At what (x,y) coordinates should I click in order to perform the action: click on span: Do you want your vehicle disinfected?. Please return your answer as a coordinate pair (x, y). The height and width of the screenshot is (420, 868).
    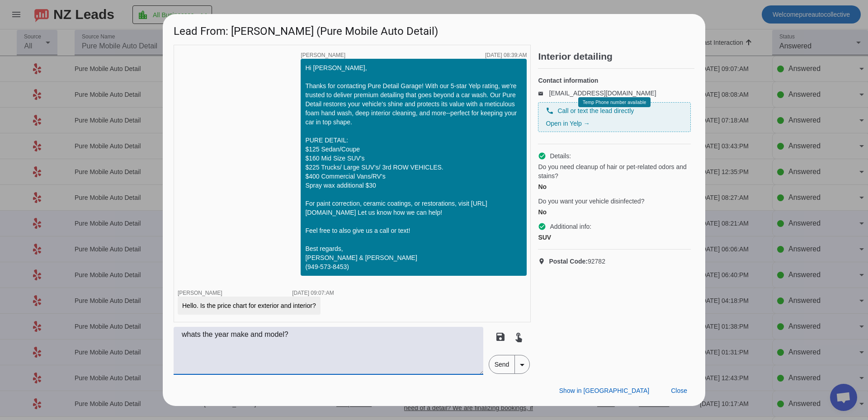
    Looking at the image, I should click on (591, 201).